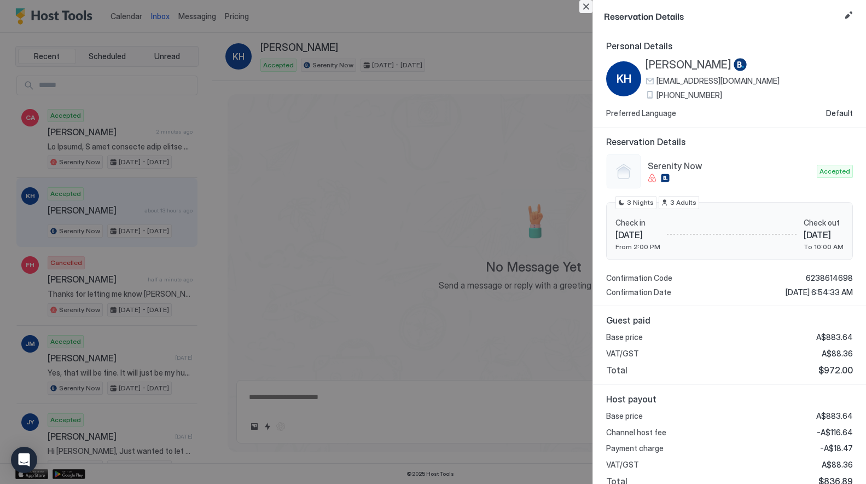 This screenshot has width=866, height=484. What do you see at coordinates (729, 399) in the screenshot?
I see `span: Host payout` at bounding box center [729, 399].